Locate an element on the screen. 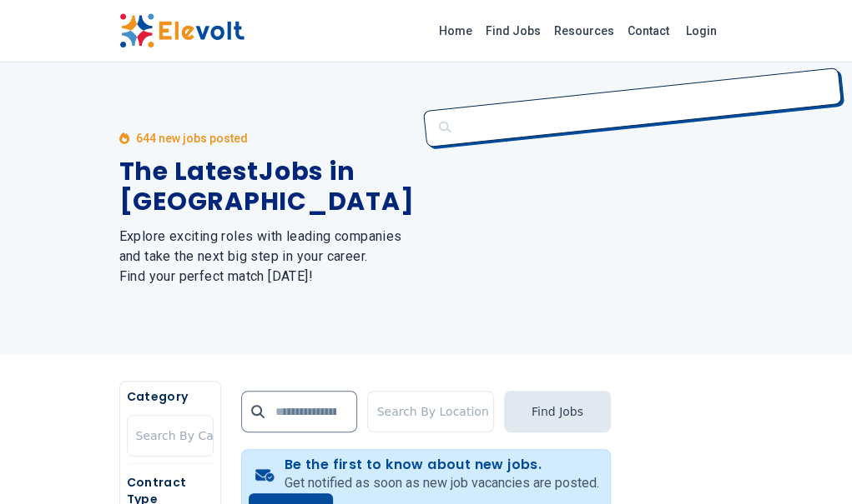 The image size is (852, 504). a: Home is located at coordinates (455, 31).